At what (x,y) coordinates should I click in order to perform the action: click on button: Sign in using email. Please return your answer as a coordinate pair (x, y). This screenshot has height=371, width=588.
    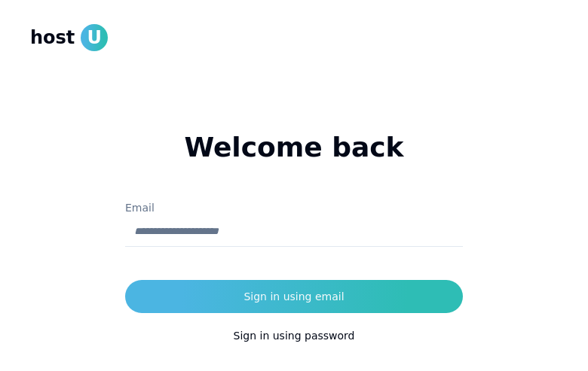
    Looking at the image, I should click on (294, 297).